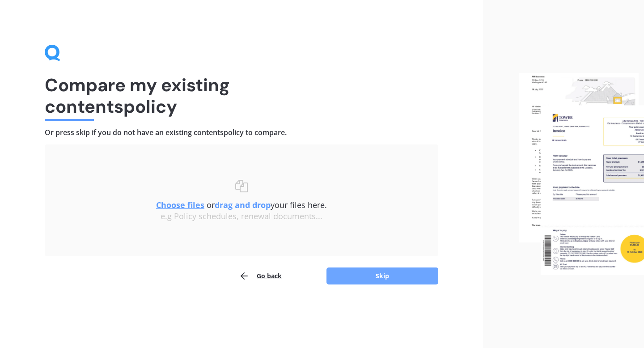  What do you see at coordinates (241, 216) in the screenshot?
I see `div: e.g Policy schedules, renewal documents...` at bounding box center [241, 216].